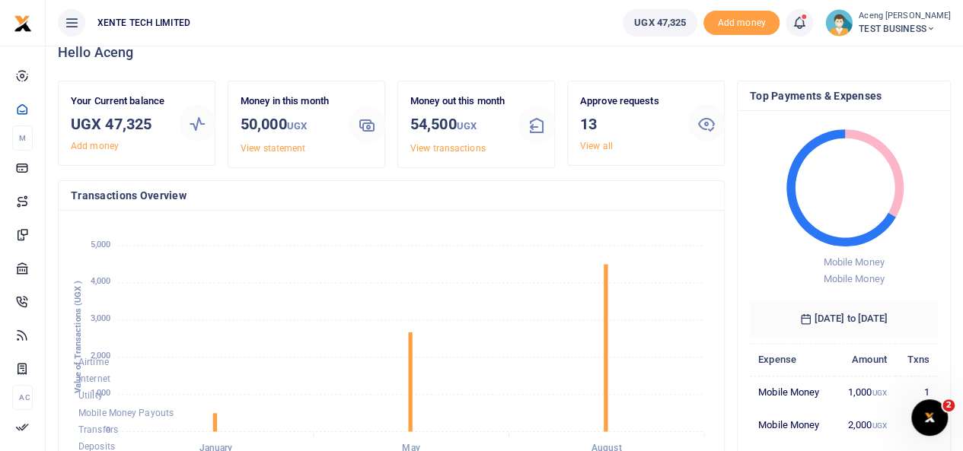  What do you see at coordinates (22, 138) in the screenshot?
I see `li: M` at bounding box center [22, 138].